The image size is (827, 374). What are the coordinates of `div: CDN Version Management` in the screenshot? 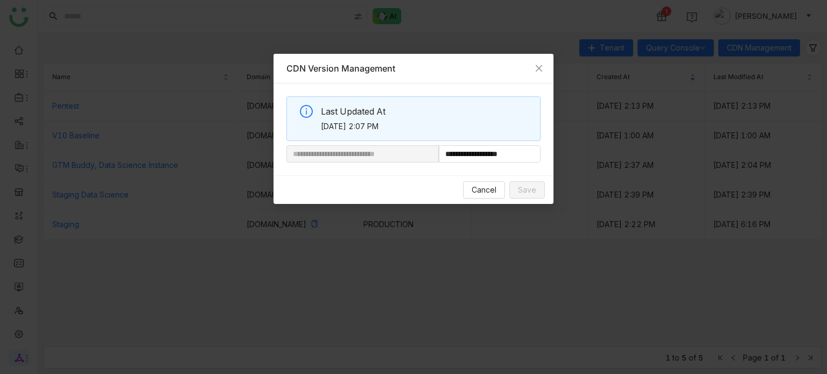 It's located at (413, 68).